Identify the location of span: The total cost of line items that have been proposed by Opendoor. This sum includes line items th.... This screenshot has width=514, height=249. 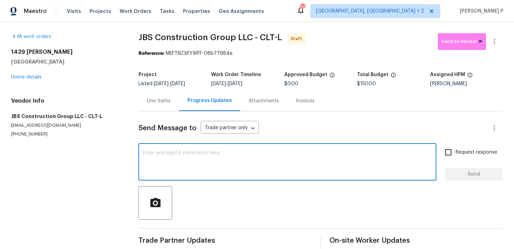
(394, 77).